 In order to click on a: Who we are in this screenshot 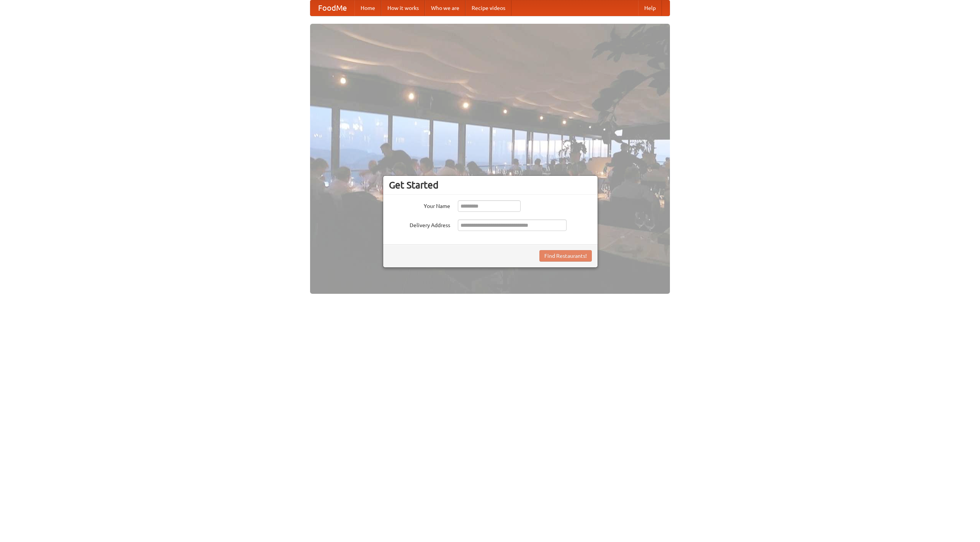, I will do `click(446, 8)`.